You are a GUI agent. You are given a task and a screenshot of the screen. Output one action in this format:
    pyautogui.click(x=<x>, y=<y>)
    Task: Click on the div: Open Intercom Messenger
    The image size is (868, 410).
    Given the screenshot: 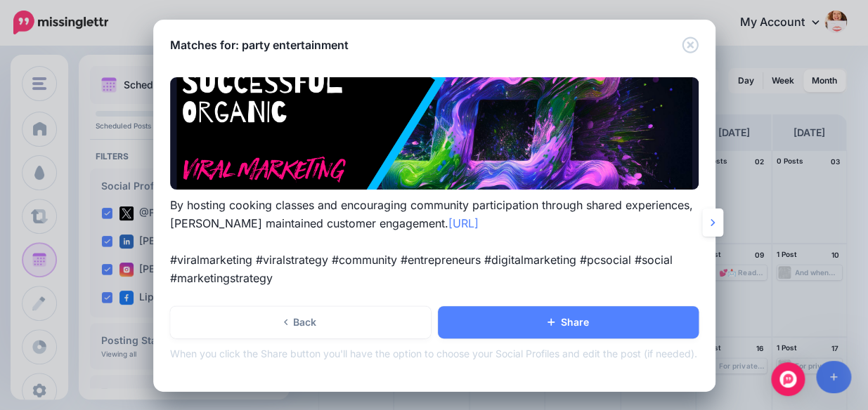 What is the action you would take?
    pyautogui.click(x=787, y=379)
    